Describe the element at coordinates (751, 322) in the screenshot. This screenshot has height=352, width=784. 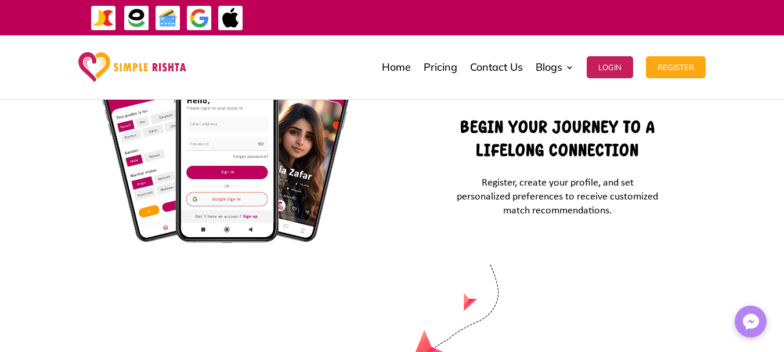
I see `img: Messenger` at that location.